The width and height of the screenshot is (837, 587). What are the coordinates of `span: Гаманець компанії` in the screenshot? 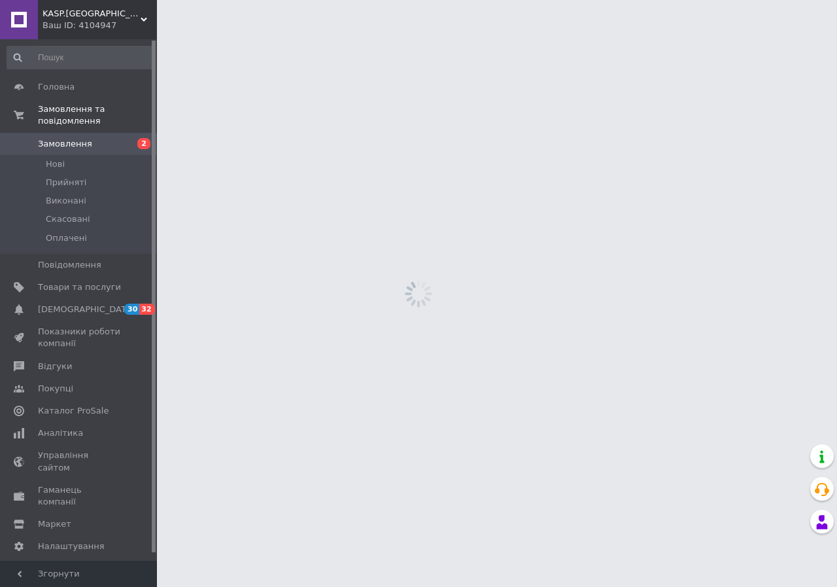 It's located at (79, 496).